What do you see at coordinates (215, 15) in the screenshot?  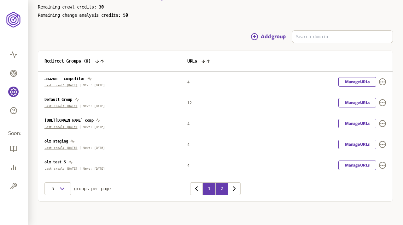 I see `p: Remaining change analysis credits:` at bounding box center [215, 15].